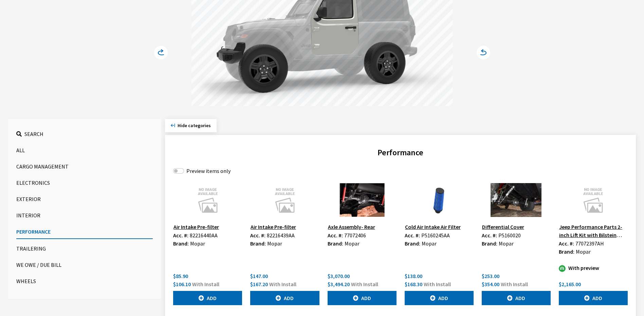 The height and width of the screenshot is (316, 644). Describe the element at coordinates (439, 200) in the screenshot. I see `img: Image for Cold Air Intake Air Filter` at that location.